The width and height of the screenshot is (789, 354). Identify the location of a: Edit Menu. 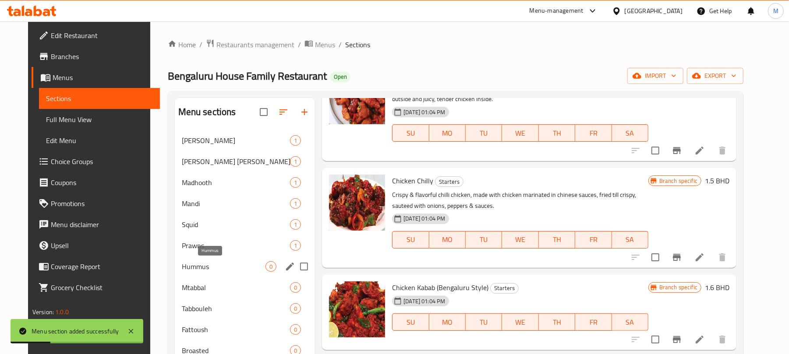
(99, 141).